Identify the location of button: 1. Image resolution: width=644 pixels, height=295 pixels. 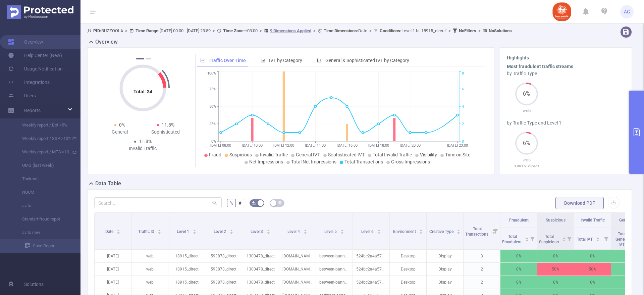
(140, 59).